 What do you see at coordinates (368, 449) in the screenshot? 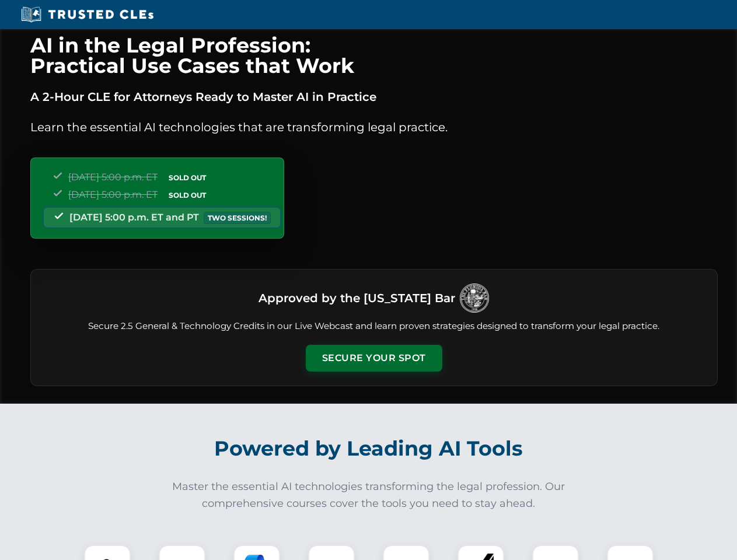
I see `h2: Powered by Leading AI Tools` at bounding box center [368, 449].